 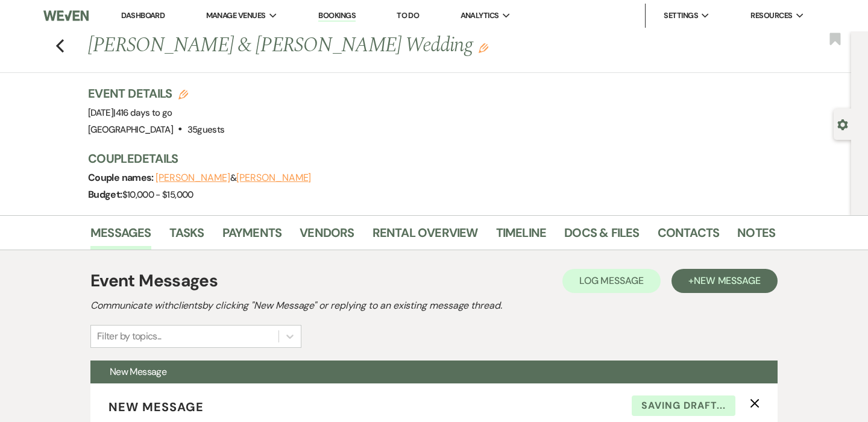 I want to click on a: Timeline, so click(x=521, y=236).